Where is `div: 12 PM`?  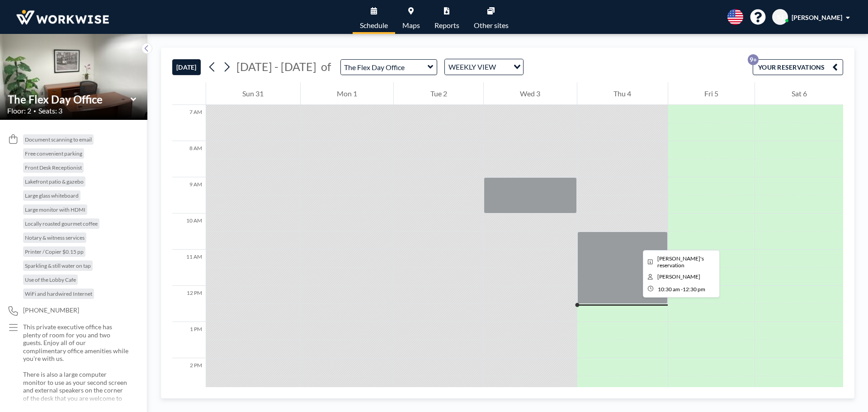
div: 12 PM is located at coordinates (189, 304).